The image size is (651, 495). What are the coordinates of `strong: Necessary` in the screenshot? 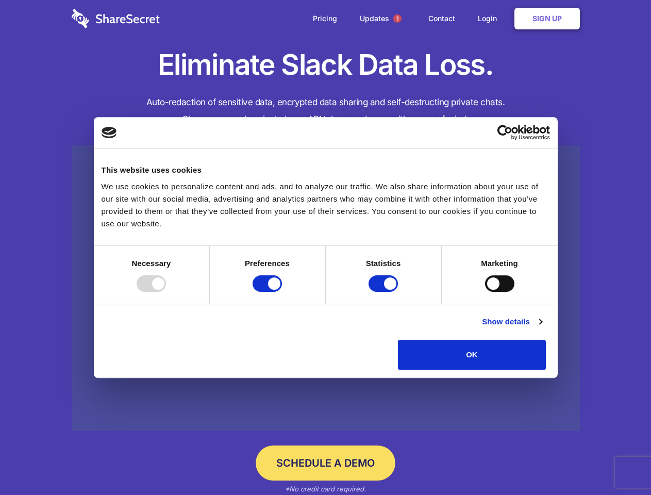 It's located at (151, 263).